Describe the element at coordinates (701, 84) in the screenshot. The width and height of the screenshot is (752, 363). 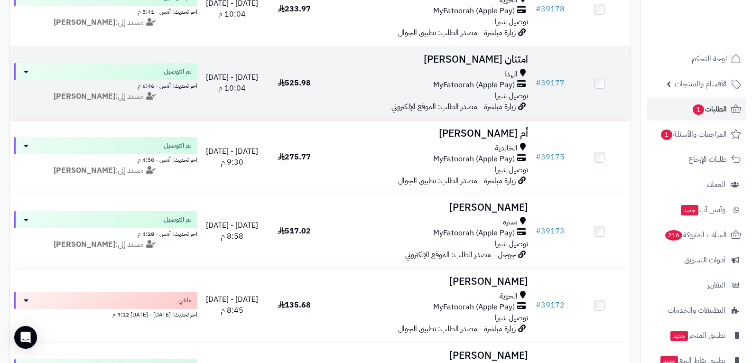
I see `span: الأقسام والمنتجات` at that location.